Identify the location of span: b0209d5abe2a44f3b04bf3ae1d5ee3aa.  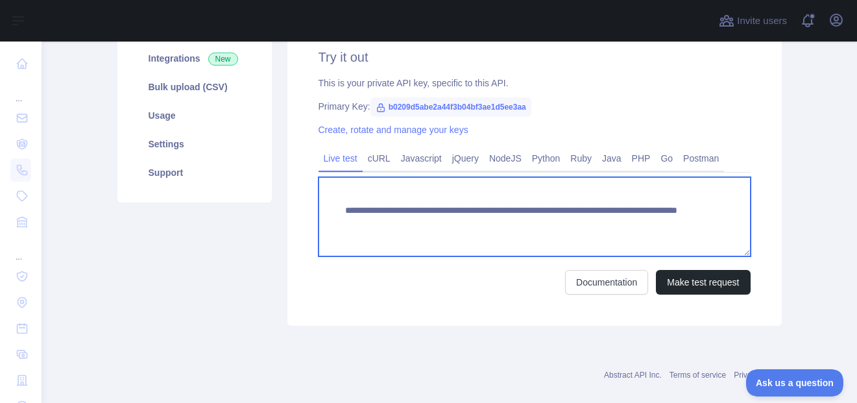
(451, 107).